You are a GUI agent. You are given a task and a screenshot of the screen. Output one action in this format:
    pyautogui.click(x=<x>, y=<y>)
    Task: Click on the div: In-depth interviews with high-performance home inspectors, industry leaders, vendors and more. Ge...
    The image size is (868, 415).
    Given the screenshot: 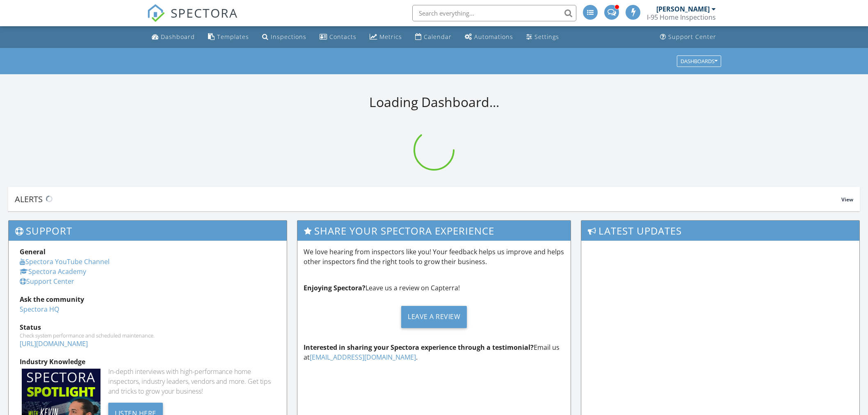 What is the action you would take?
    pyautogui.click(x=192, y=382)
    